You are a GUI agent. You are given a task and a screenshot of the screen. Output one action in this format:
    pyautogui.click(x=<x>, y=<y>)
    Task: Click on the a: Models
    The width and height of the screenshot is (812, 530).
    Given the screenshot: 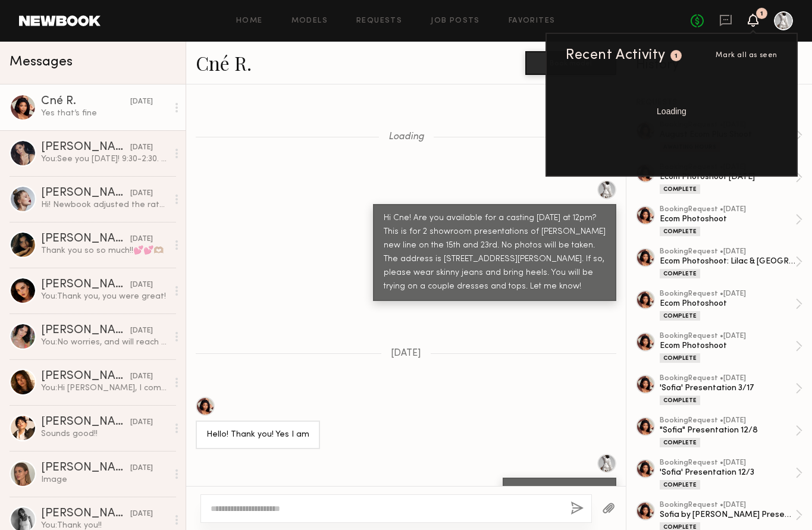 What is the action you would take?
    pyautogui.click(x=310, y=21)
    